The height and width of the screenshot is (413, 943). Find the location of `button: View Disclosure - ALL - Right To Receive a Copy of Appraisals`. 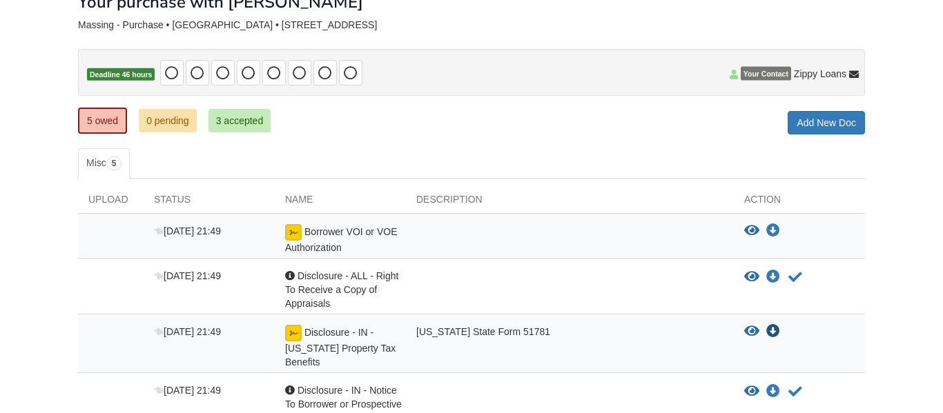

button: View Disclosure - ALL - Right To Receive a Copy of Appraisals is located at coordinates (752, 277).